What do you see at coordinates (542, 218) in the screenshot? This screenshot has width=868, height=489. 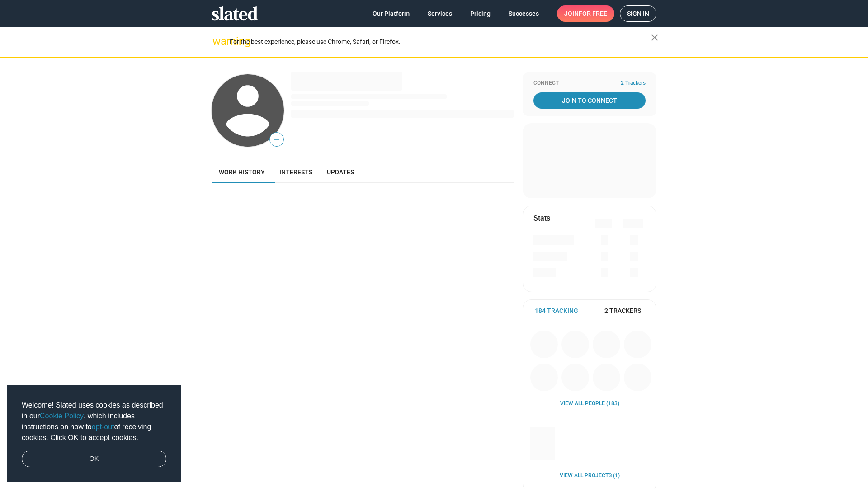 I see `mat-card-title: Stats` at bounding box center [542, 218].